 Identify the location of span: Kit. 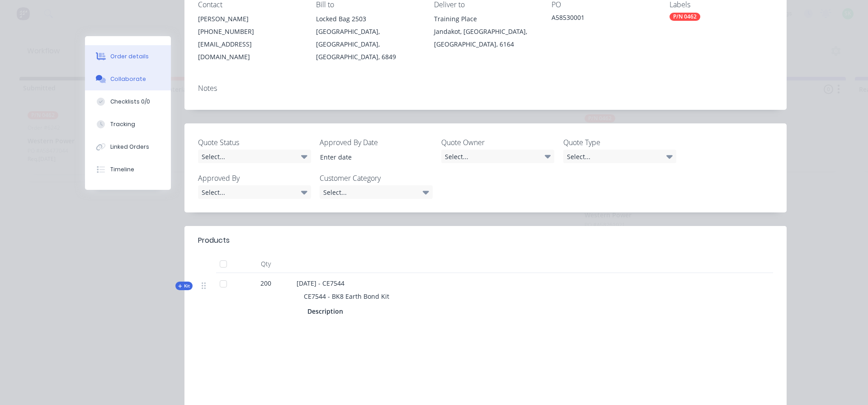
(184, 286).